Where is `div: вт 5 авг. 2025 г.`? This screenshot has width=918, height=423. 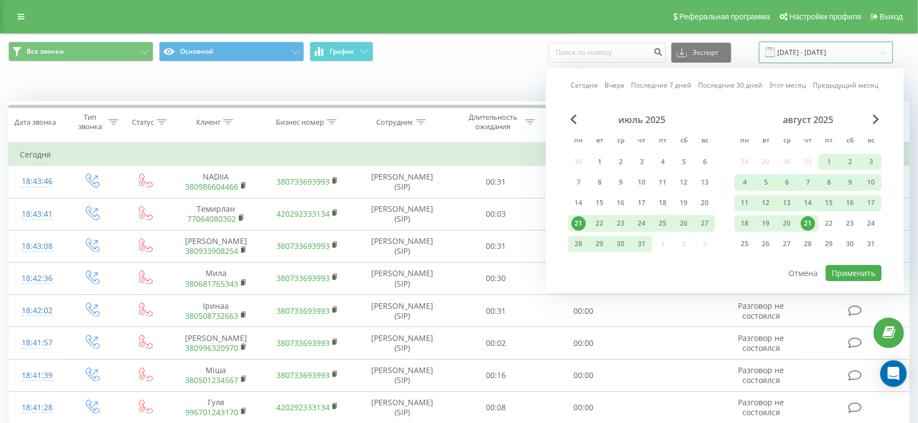
div: вт 5 авг. 2025 г. is located at coordinates (766, 182).